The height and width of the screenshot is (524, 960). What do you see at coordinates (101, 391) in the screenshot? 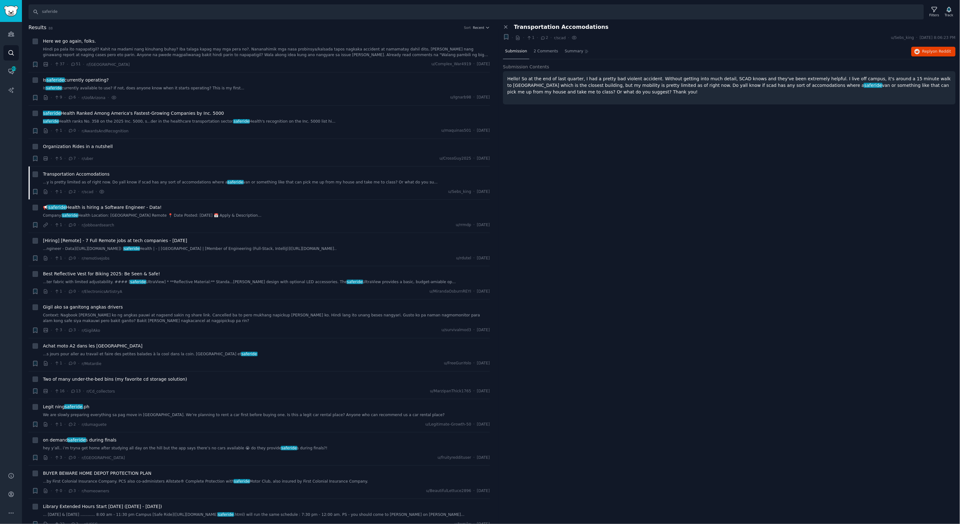
I see `span: r/Cd_collectors` at bounding box center [101, 391].